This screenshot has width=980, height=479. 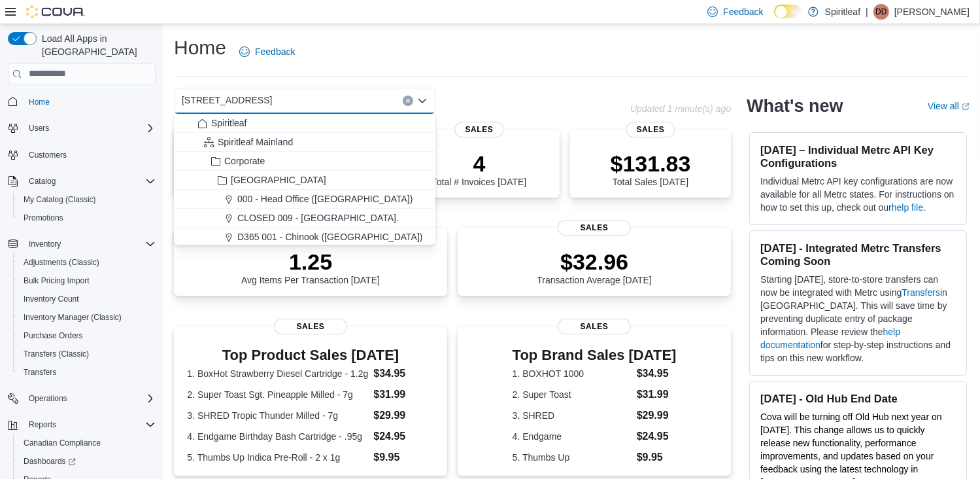 I want to click on a: help file, so click(x=907, y=208).